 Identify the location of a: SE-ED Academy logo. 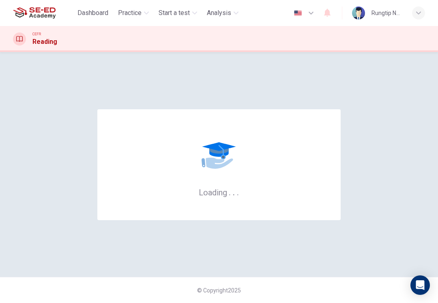
(43, 13).